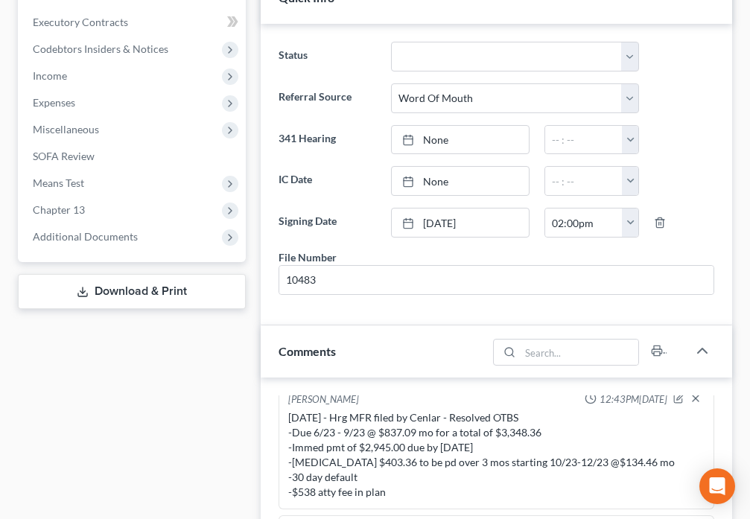  Describe the element at coordinates (717, 486) in the screenshot. I see `div: Open Intercom Messenger` at that location.